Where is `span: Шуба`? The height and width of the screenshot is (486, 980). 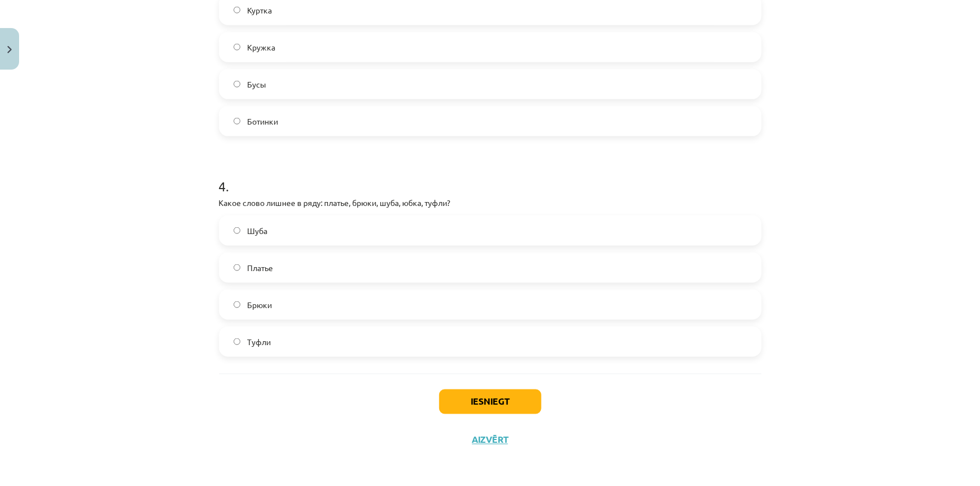
span: Шуба is located at coordinates (257, 231).